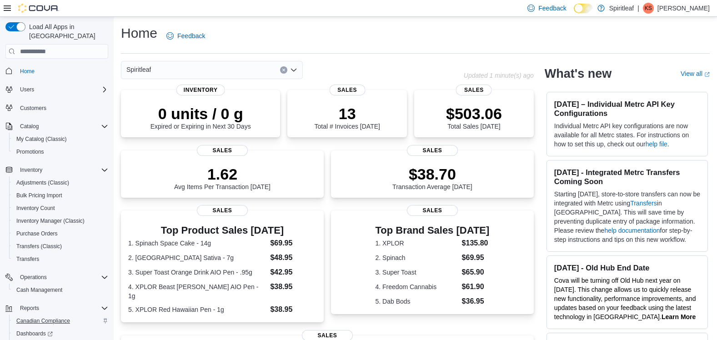 This screenshot has width=717, height=340. What do you see at coordinates (648, 8) in the screenshot?
I see `span: KS` at bounding box center [648, 8].